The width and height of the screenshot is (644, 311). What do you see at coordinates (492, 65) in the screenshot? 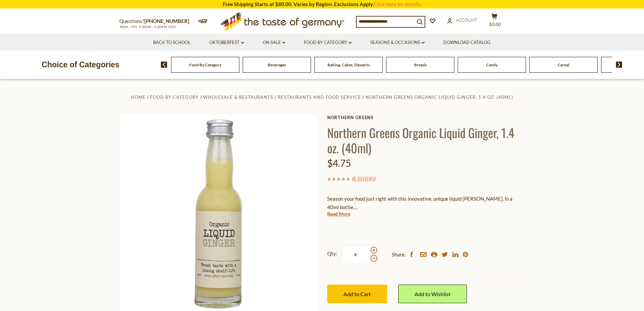
I see `span: Candy` at bounding box center [492, 65].